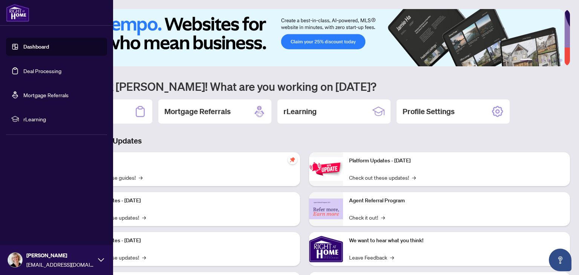  Describe the element at coordinates (42, 71) in the screenshot. I see `a: Deal Processing` at that location.